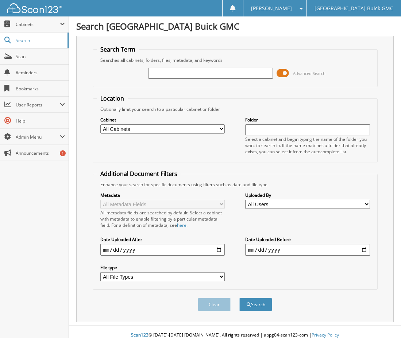 The width and height of the screenshot is (401, 338). What do you see at coordinates (235, 109) in the screenshot?
I see `div: Optionally limit your search to a particular cabinet or folder` at bounding box center [235, 109].